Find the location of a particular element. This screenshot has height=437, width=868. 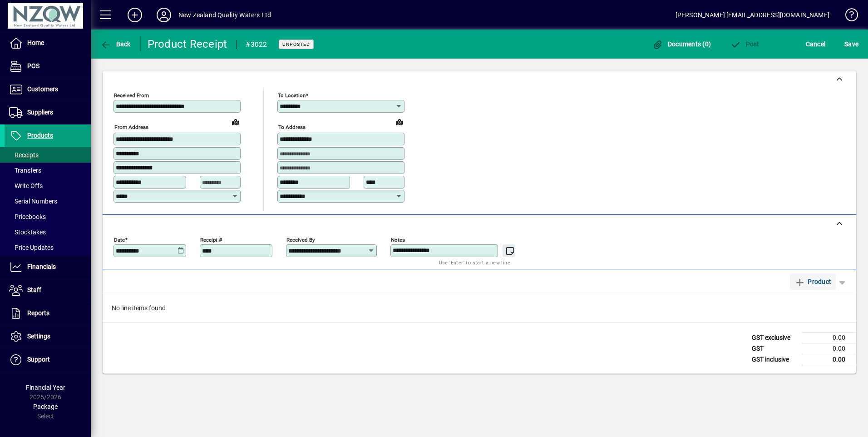

a: Knowledge Base is located at coordinates (848, 16).